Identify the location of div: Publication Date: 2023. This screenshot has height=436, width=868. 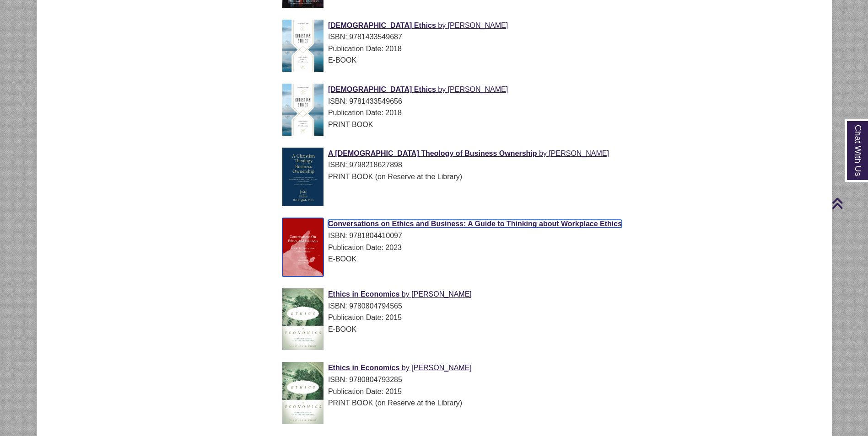
(531, 248).